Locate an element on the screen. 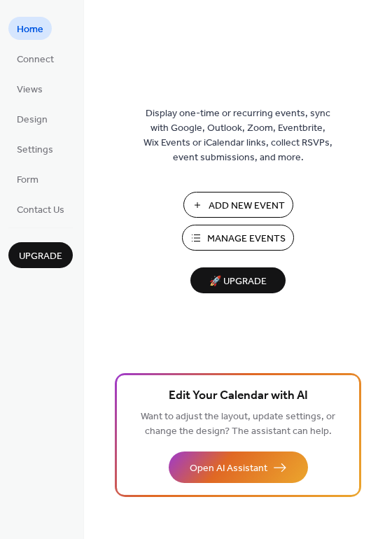 Image resolution: width=392 pixels, height=539 pixels. span: Views is located at coordinates (30, 90).